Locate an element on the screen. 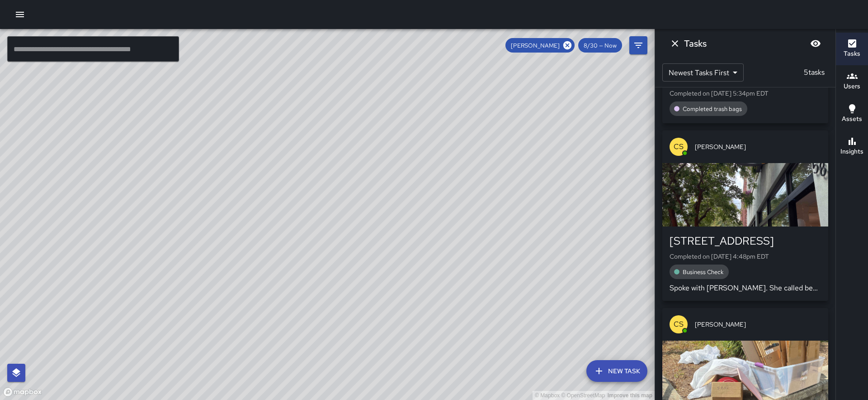  h6: Users is located at coordinates (852, 87).